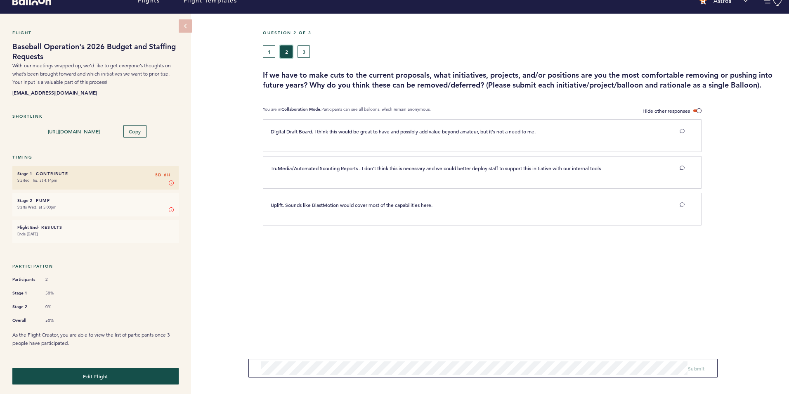 The height and width of the screenshot is (394, 789). What do you see at coordinates (135, 131) in the screenshot?
I see `button: Copy` at bounding box center [135, 131].